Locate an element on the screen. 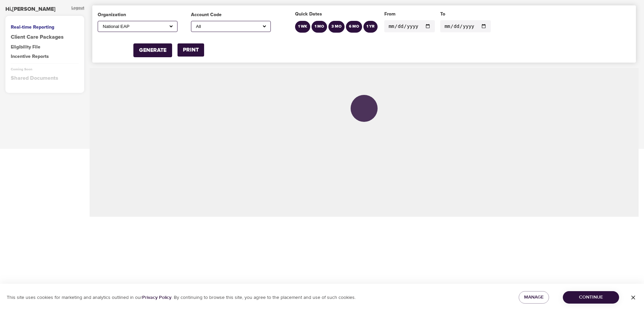 The image size is (644, 311). button: Continue is located at coordinates (591, 297).